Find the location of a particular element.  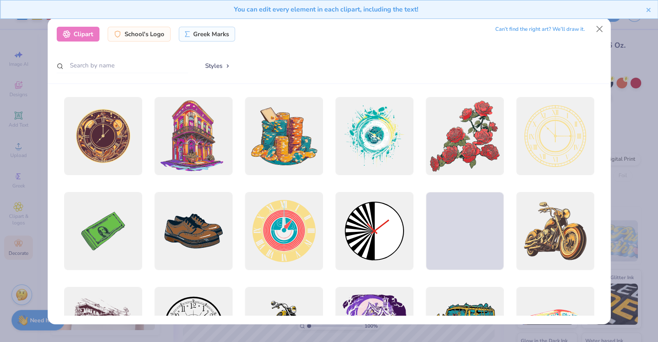

div: School's Logo is located at coordinates (139, 34).